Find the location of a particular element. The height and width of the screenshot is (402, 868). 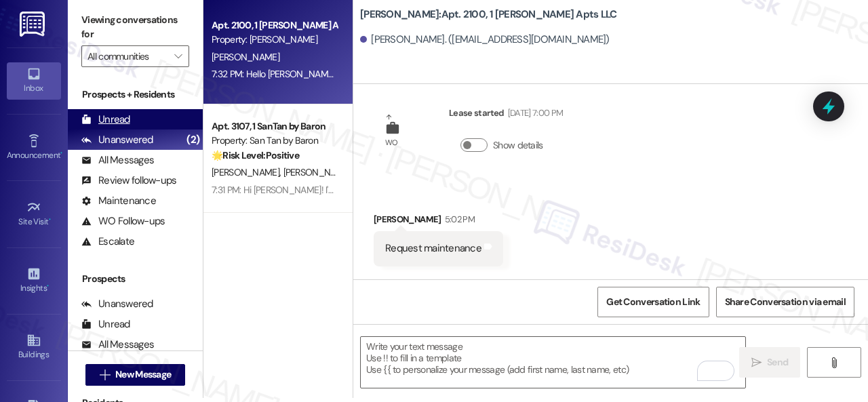

a: Insights • is located at coordinates (34, 280).